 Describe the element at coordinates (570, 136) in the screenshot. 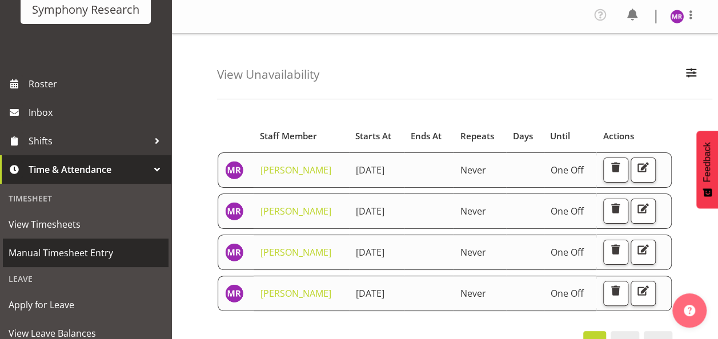

I see `div: Until` at that location.